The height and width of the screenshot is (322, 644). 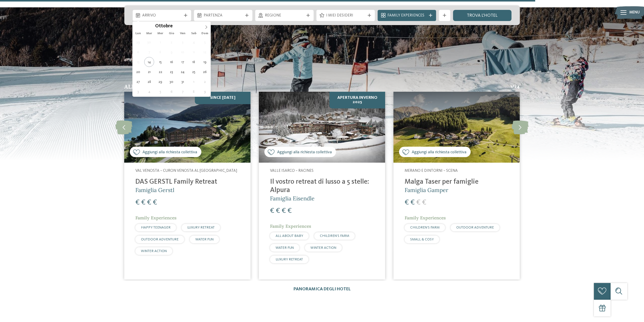 What do you see at coordinates (183, 91) in the screenshot?
I see `span: Novembre 7, 2025` at bounding box center [183, 91].